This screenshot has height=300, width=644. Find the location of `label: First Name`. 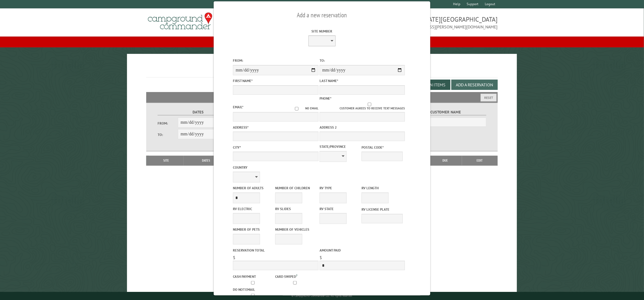

label: First Name is located at coordinates (276, 81).